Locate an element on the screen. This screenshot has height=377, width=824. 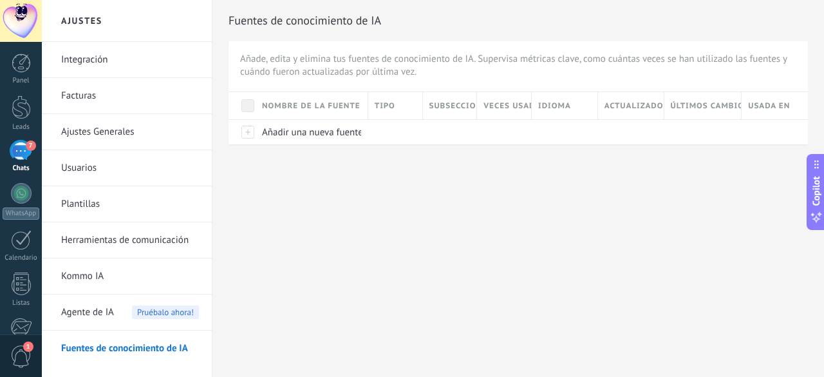
a: Agente de IA Pruébalo ahora! is located at coordinates (130, 312).